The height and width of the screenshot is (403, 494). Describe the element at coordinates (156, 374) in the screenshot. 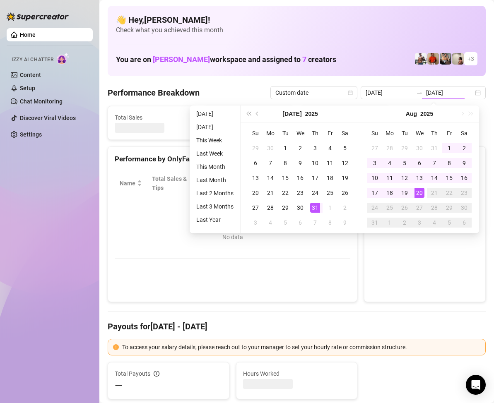

I see `span: info-circle` at that location.